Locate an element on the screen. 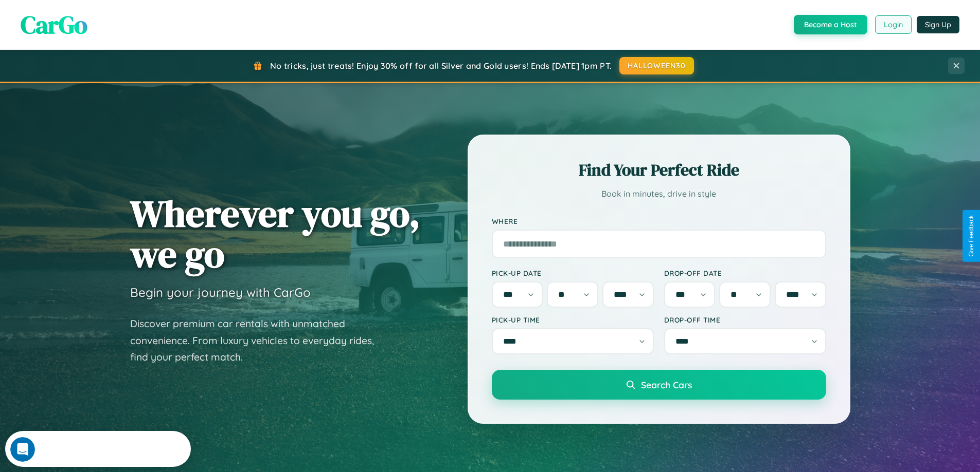 The image size is (980, 472). p: Book in minutes, drive in style is located at coordinates (659, 194).